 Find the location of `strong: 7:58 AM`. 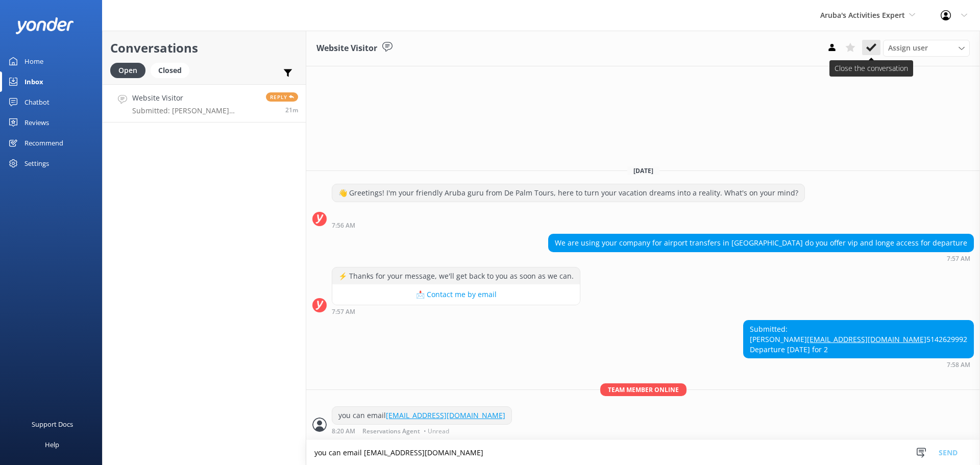

strong: 7:58 AM is located at coordinates (958, 365).